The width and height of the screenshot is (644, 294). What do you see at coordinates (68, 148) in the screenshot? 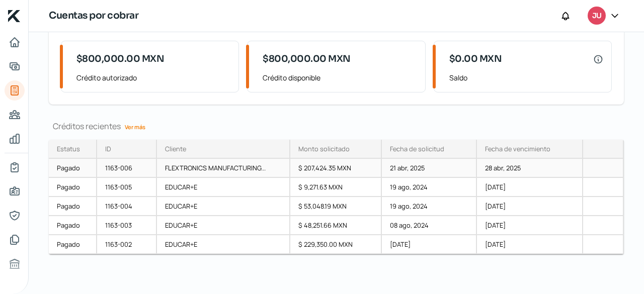
I see `div: Estatus` at bounding box center [68, 148].